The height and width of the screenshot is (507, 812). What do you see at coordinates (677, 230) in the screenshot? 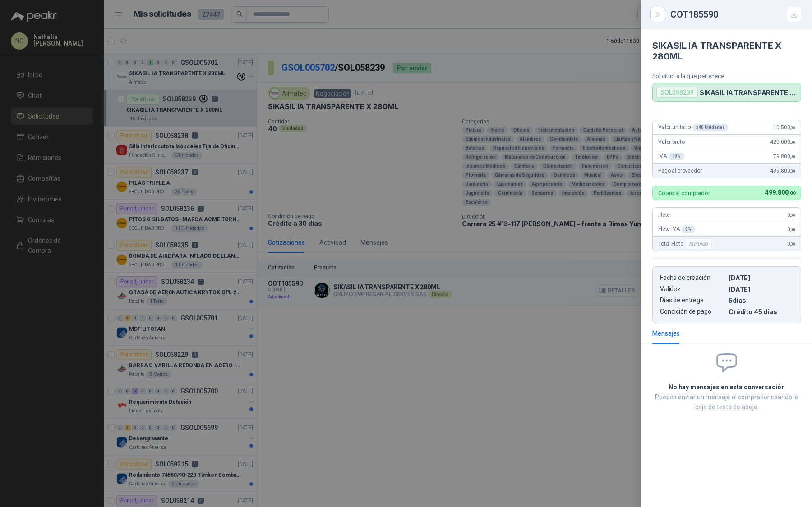
I see `span: Flete IVA` at bounding box center [677, 230].